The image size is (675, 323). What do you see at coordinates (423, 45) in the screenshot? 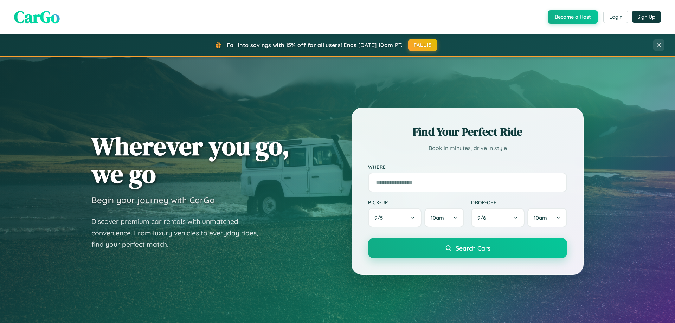
I see `button: FALL15` at bounding box center [423, 45].